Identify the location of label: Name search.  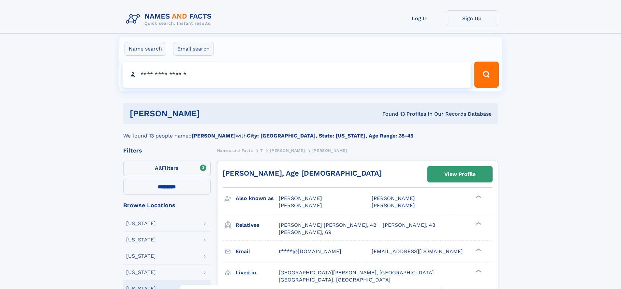
(145, 49).